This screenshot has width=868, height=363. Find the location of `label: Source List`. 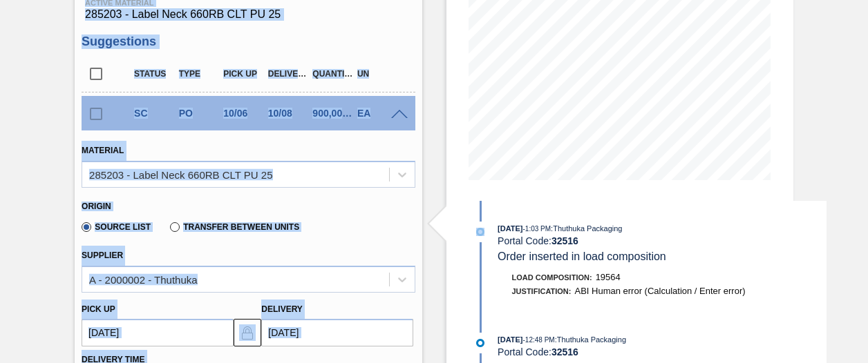

label: Source List is located at coordinates (116, 227).